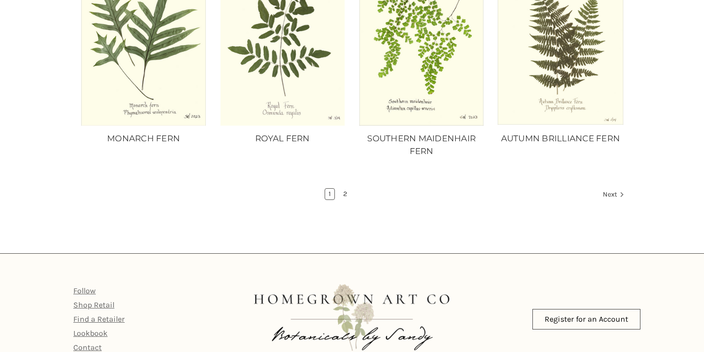  Describe the element at coordinates (85, 291) in the screenshot. I see `a: Follow` at that location.